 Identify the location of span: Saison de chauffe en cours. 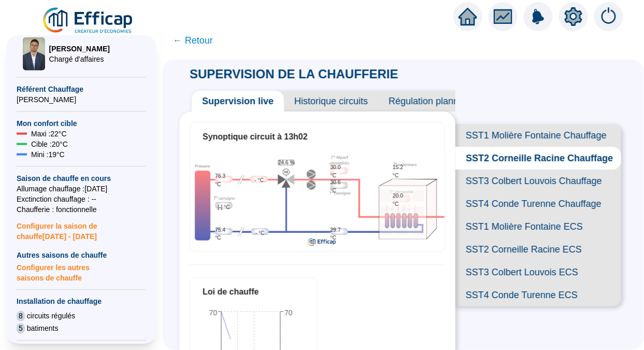
(82, 178).